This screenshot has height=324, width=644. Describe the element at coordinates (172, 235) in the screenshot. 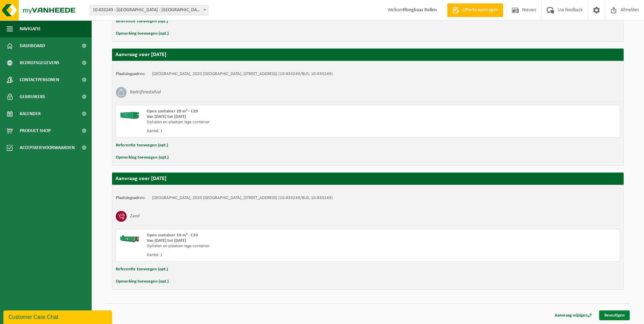

I see `span: Open container 10 m³ - C10` at that location.